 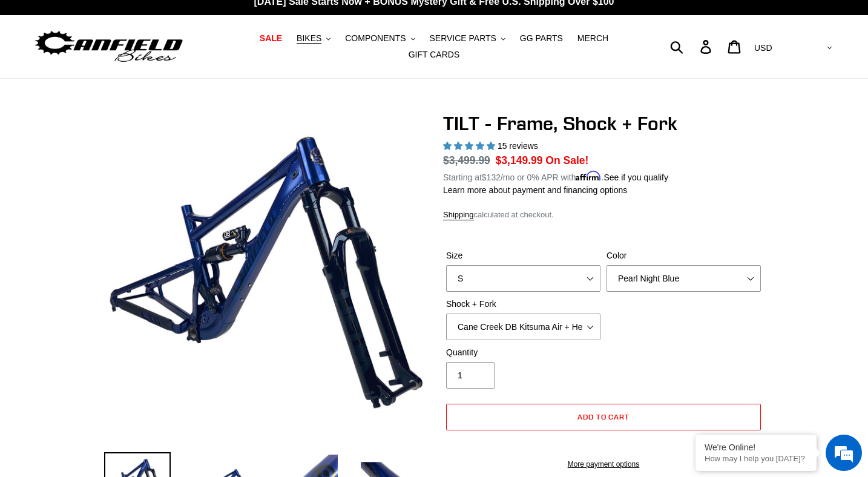 What do you see at coordinates (54, 75) in the screenshot?
I see `img: d_696896380_company_1647369064580_696896380` at bounding box center [54, 75].